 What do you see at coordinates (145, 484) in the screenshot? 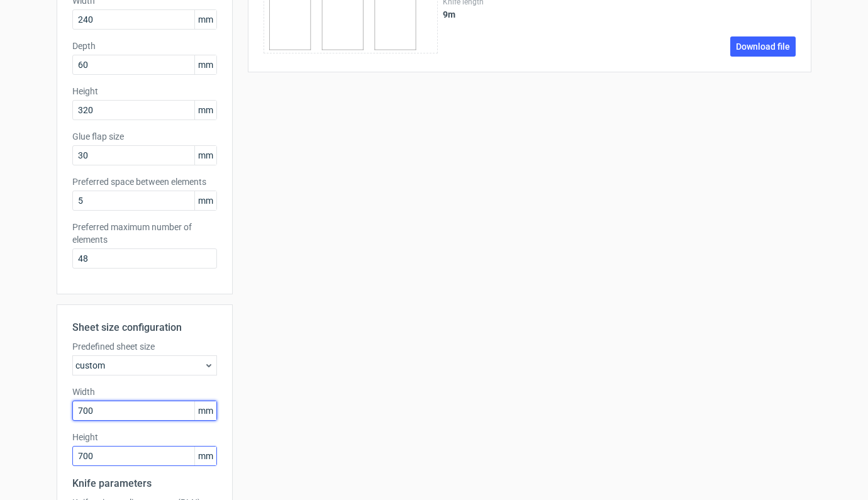
I see `h2: Knife parameters` at bounding box center [145, 484].